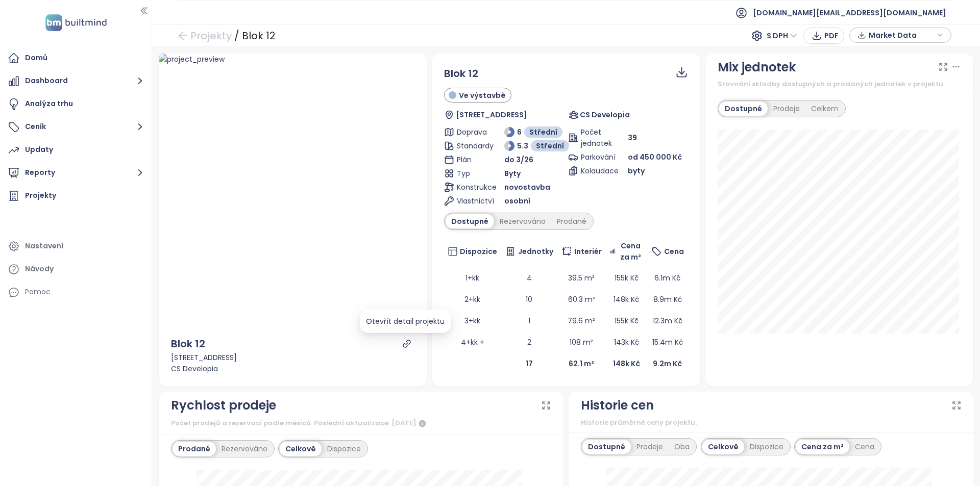 Image resolution: width=980 pixels, height=486 pixels. Describe the element at coordinates (76, 22) in the screenshot. I see `img: logo` at that location.